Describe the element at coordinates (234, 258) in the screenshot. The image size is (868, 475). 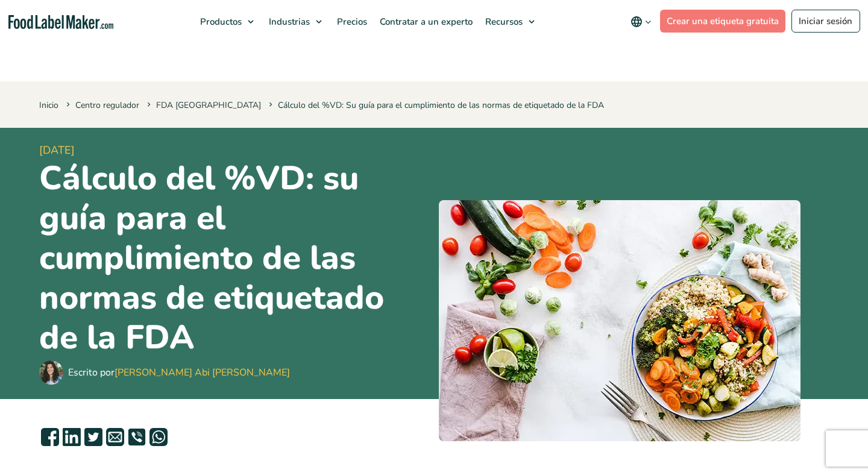
I see `h1: Cálculo del %VD: su guía para el cumplimiento de las normas de etiquetado de la FDA` at that location.